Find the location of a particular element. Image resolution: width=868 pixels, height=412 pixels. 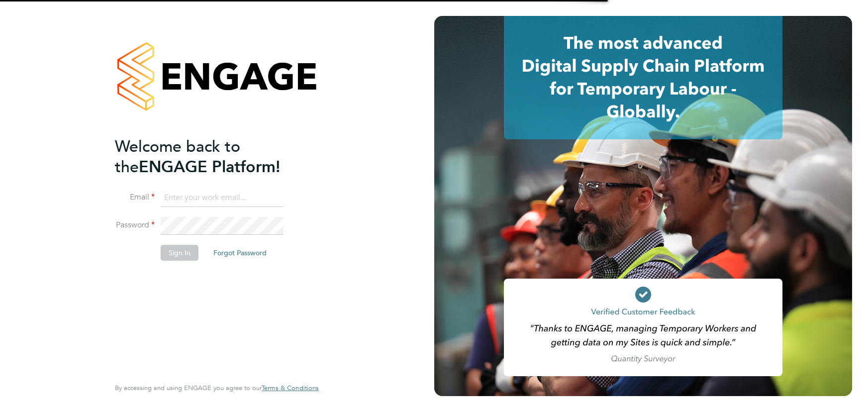

span: By accessing and using ENGAGE you agree to our is located at coordinates (217, 387).